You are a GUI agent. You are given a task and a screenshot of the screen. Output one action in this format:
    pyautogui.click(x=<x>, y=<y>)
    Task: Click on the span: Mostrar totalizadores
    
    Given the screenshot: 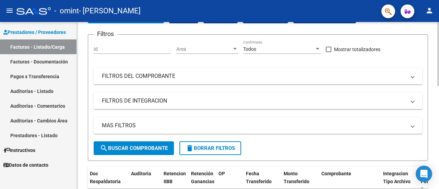 What is the action you would take?
    pyautogui.click(x=357, y=49)
    